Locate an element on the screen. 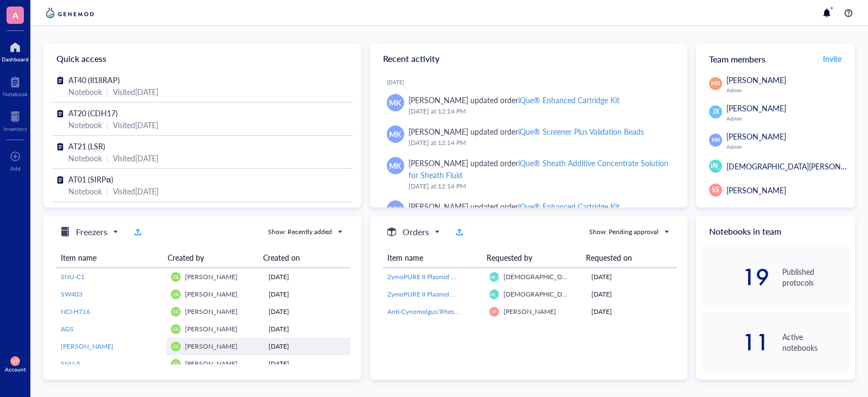 Image resolution: width=868 pixels, height=397 pixels. a: NCI-H716 is located at coordinates (111, 311).